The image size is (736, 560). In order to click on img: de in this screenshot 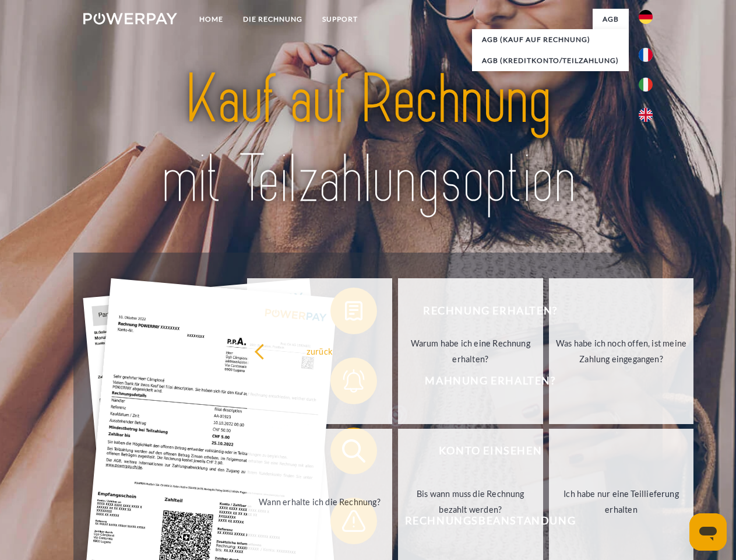, I will do `click(646, 17)`.